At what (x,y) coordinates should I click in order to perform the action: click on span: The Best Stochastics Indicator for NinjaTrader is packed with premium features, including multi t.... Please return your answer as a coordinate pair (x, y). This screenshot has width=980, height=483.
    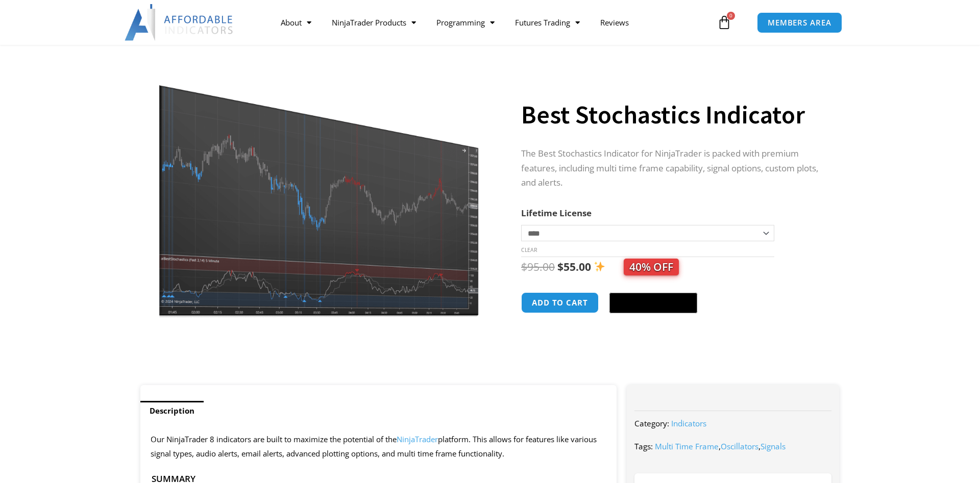
    Looking at the image, I should click on (670, 168).